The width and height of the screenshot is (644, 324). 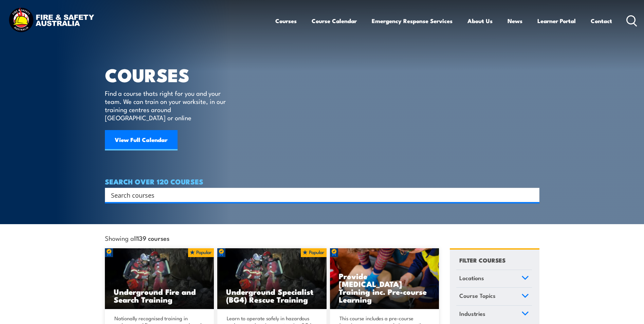 What do you see at coordinates (494, 297) in the screenshot?
I see `a: Course Topics` at bounding box center [494, 297].